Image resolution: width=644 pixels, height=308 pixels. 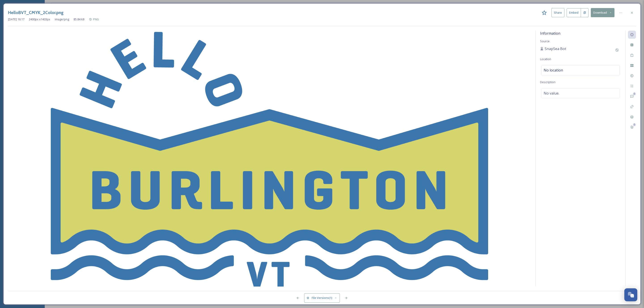 What do you see at coordinates (574, 13) in the screenshot?
I see `button: Embed` at bounding box center [574, 13].